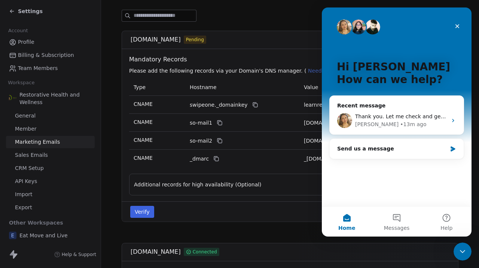 This screenshot has width=479, height=268. What do you see at coordinates (29, 168) in the screenshot?
I see `span: CRM Setup` at bounding box center [29, 168].